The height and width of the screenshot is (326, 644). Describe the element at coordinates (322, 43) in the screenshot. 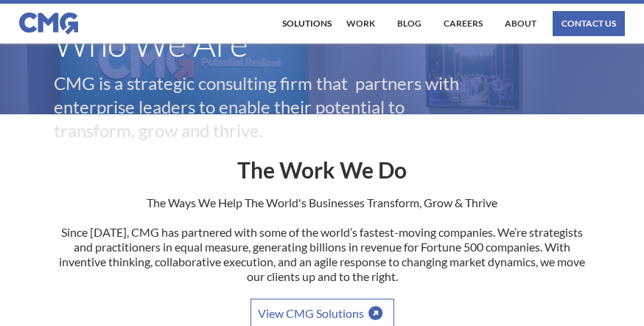

I see `h1: Who We Are` at that location.